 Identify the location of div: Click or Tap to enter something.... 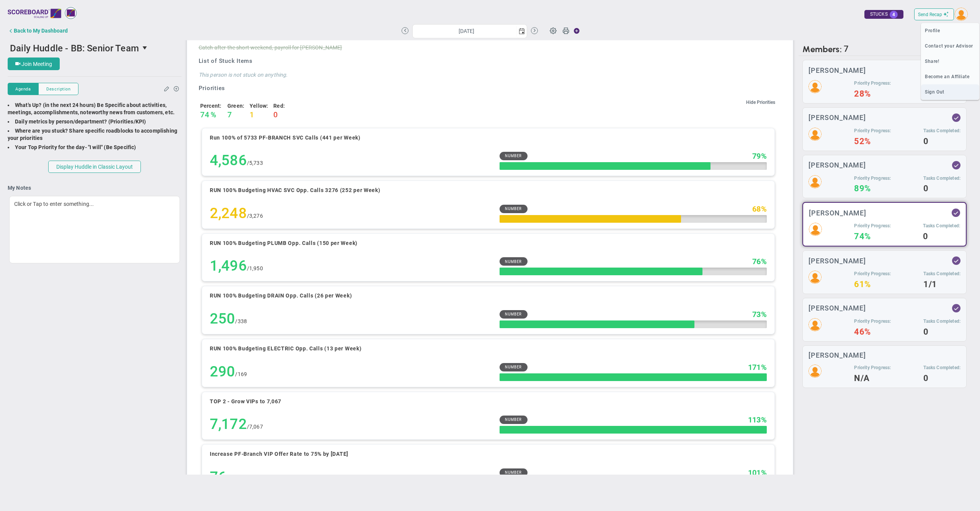
(95, 229).